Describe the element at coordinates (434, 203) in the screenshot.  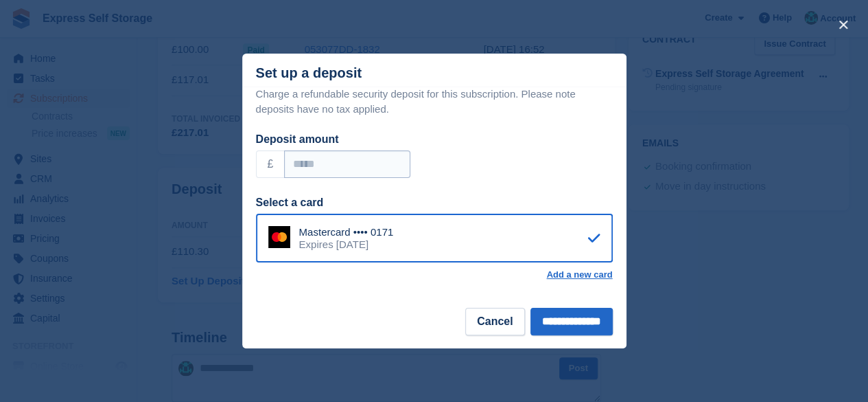
I see `div: Select a card` at that location.